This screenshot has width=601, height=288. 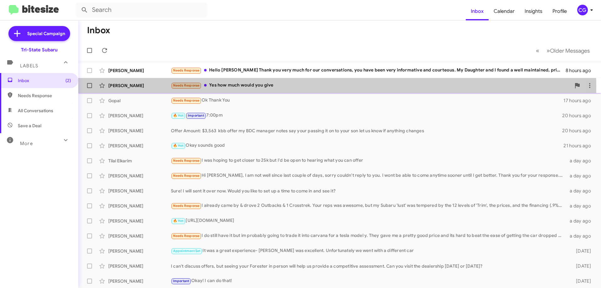 I want to click on span: (2), so click(x=68, y=80).